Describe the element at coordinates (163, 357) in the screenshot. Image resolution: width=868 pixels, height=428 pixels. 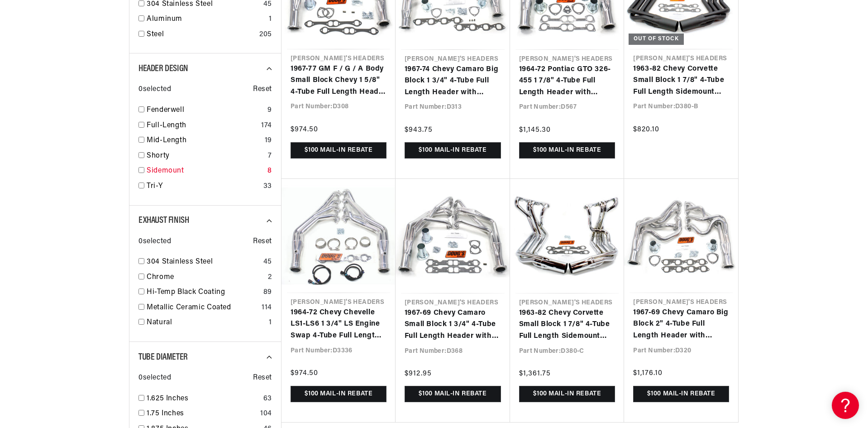
I see `span: Tube Diameter` at that location.